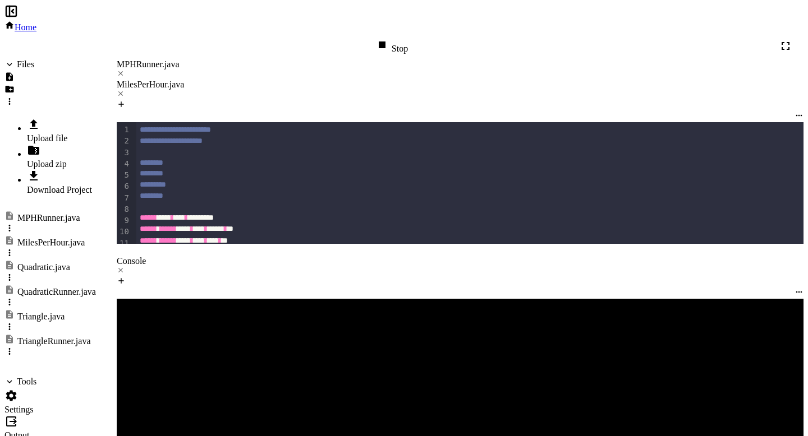  What do you see at coordinates (123, 244) in the screenshot?
I see `div: 11` at bounding box center [123, 244].